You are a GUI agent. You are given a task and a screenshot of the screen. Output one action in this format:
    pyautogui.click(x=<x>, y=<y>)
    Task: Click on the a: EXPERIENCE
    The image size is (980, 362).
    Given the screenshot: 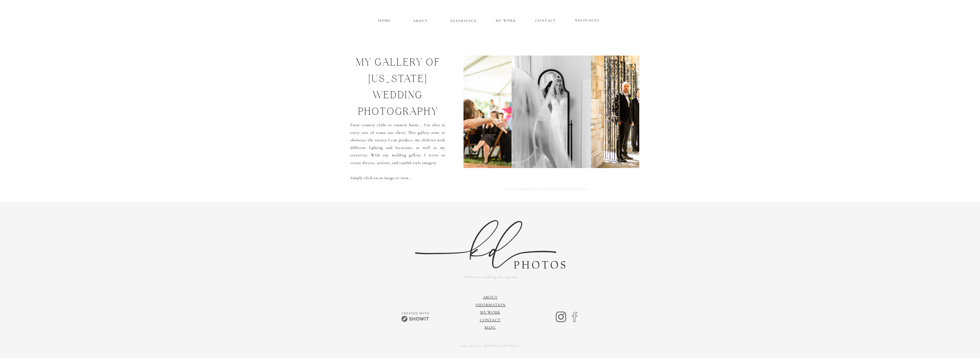 What is the action you would take?
    pyautogui.click(x=464, y=20)
    